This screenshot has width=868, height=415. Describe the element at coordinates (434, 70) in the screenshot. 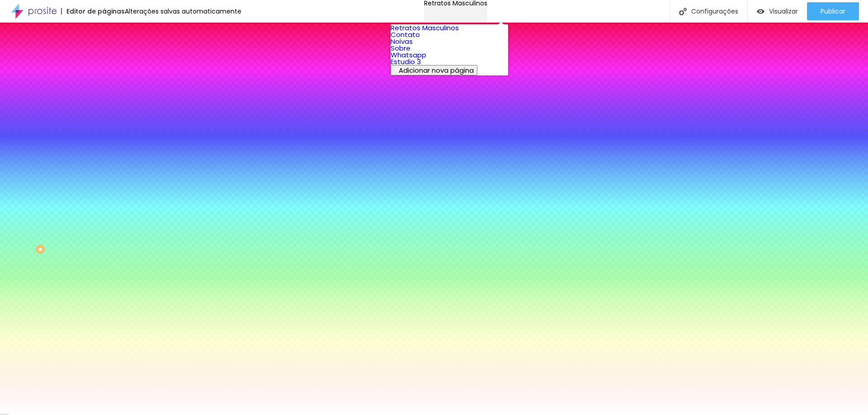

I see `button: Adicionar nova página` at that location.